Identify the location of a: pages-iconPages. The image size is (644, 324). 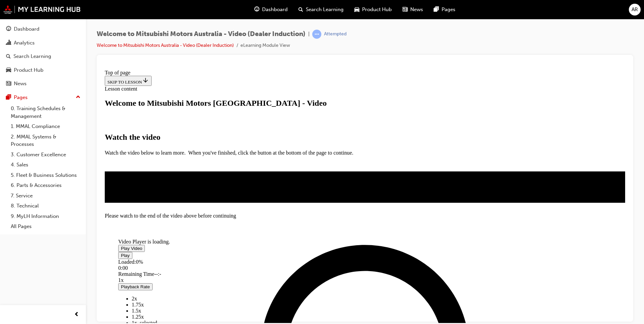
(445, 10).